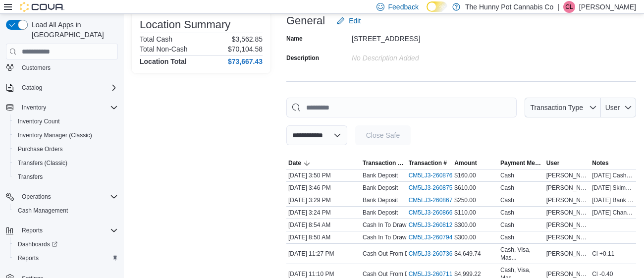  What do you see at coordinates (434, 238) in the screenshot?
I see `a: CM5LJ3-260794External link` at bounding box center [434, 238].